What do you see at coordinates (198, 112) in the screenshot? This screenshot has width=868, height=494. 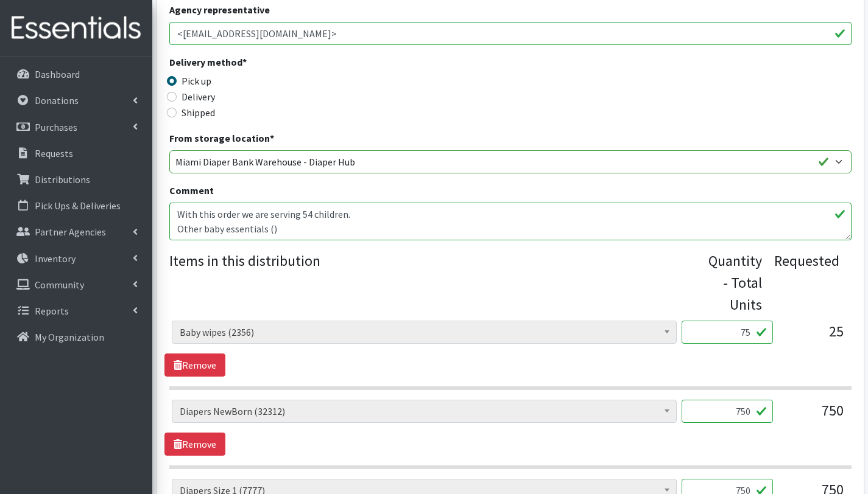 I see `label: Shipped` at bounding box center [198, 112].